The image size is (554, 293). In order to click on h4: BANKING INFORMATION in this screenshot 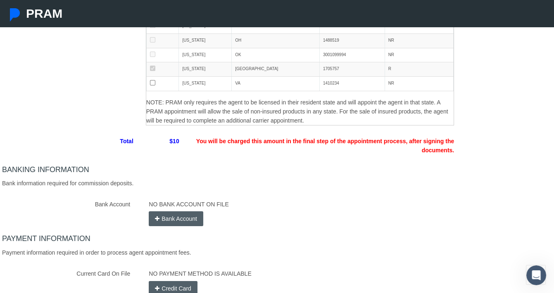, I will do `click(277, 170)`.